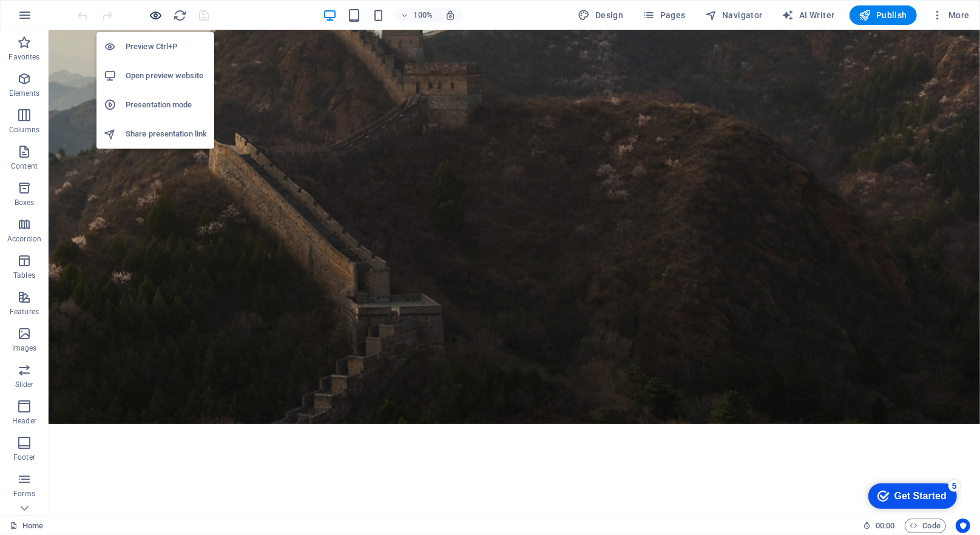 The height and width of the screenshot is (535, 980). I want to click on h6: Share presentation link, so click(166, 134).